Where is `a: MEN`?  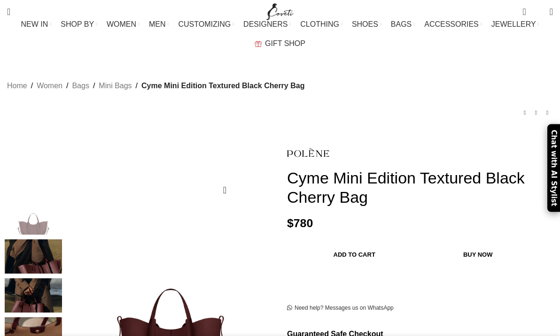 a: MEN is located at coordinates (159, 24).